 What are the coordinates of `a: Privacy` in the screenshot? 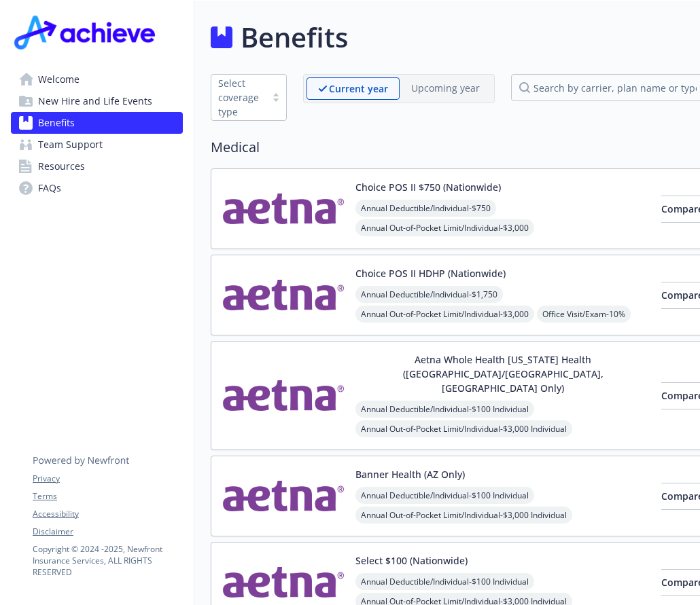 It's located at (108, 479).